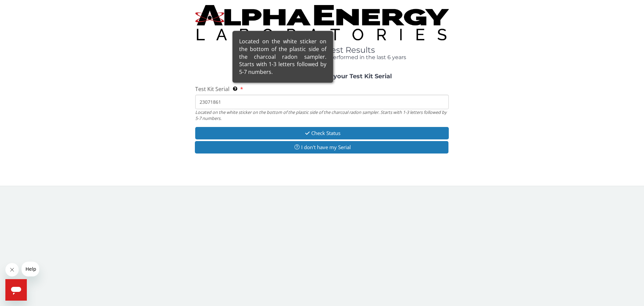 Image resolution: width=644 pixels, height=306 pixels. What do you see at coordinates (322, 22) in the screenshot?
I see `img: TightCrop.jpg` at bounding box center [322, 22].